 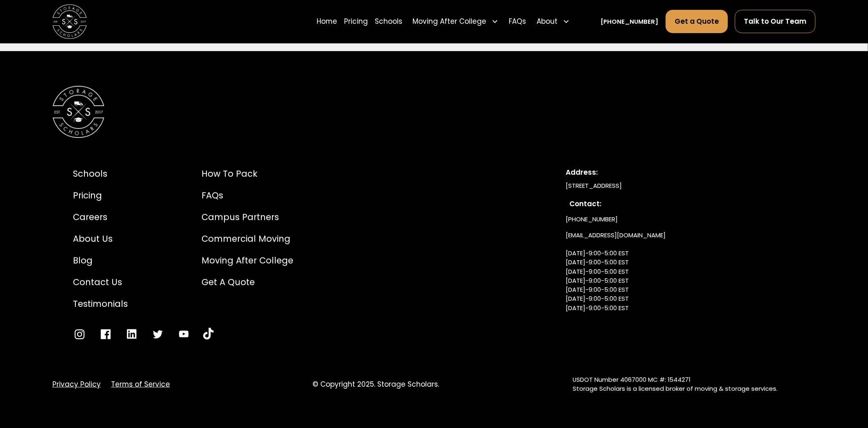 I want to click on a: Privacy Policy, so click(x=77, y=384).